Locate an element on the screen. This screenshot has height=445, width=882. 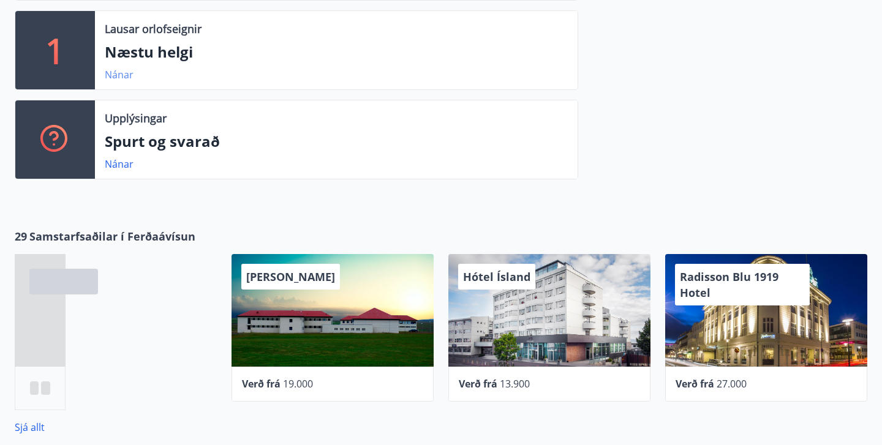
p: Upplýsingar is located at coordinates (135, 118).